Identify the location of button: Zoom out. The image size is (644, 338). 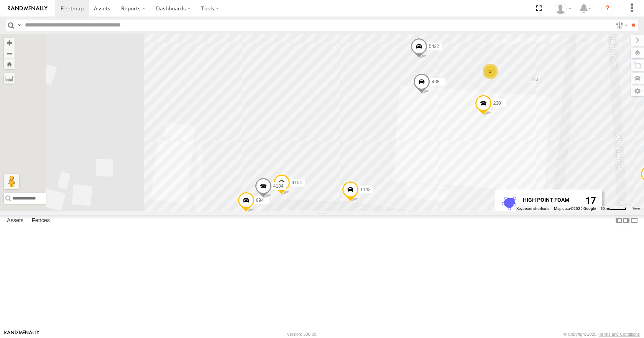
(9, 53).